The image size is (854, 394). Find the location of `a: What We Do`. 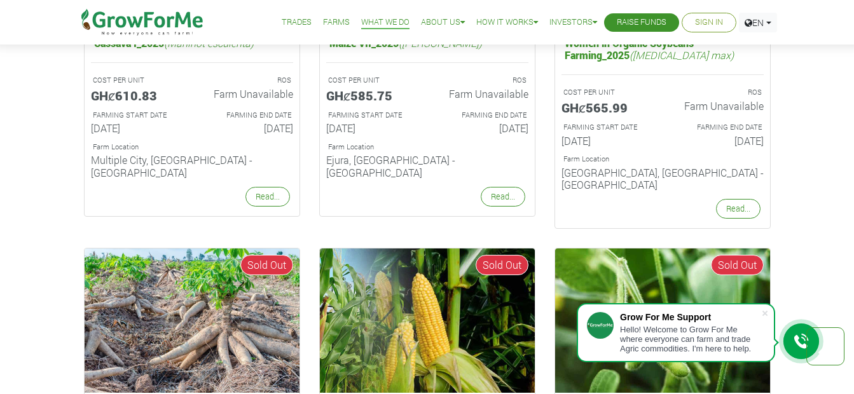

a: What We Do is located at coordinates (386, 22).